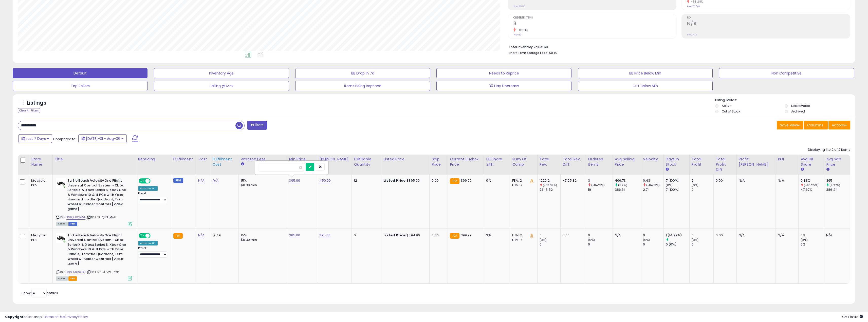  I want to click on button: BB Drop in 7d, so click(363, 73).